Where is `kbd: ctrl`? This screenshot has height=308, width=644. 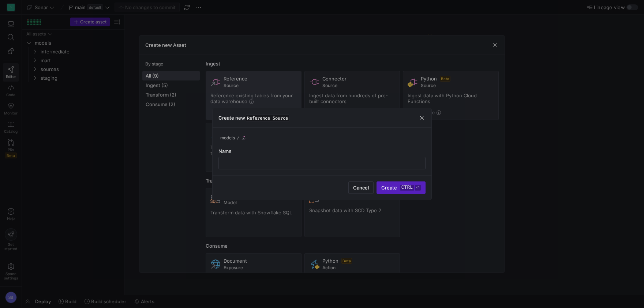 kbd: ctrl is located at coordinates (407, 187).